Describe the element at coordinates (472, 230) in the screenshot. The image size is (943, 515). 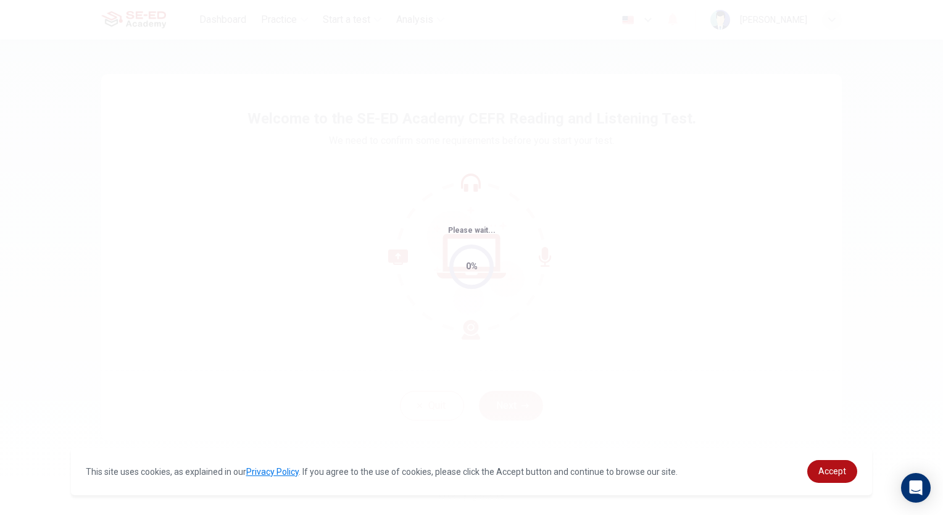
I see `span: Please wait...` at that location.